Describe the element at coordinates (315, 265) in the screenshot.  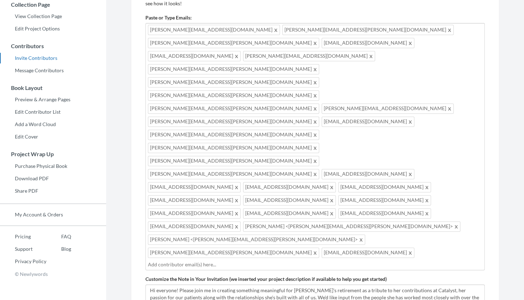
I see `input: Add contributor email(s) here...` at that location.